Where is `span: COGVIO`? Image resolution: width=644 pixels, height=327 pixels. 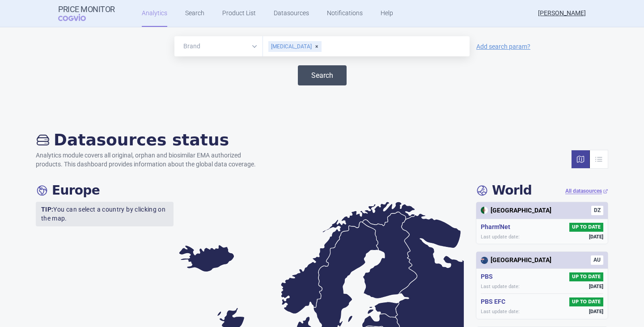 span: COGVIO is located at coordinates (78, 17).